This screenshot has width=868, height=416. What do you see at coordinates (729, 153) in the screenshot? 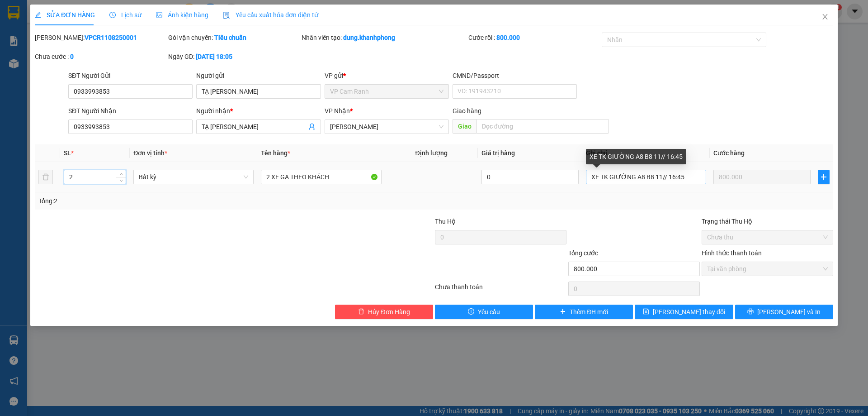
I see `span: Cước hàng` at bounding box center [729, 153].